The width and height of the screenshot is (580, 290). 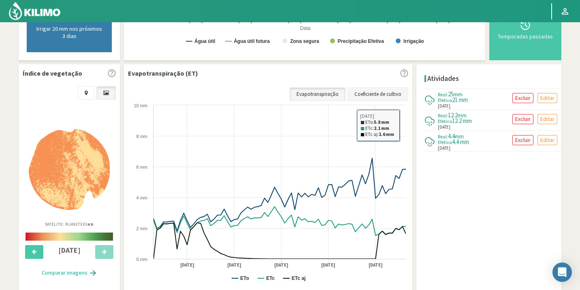 I want to click on button: Temporadas passadas, so click(x=525, y=29).